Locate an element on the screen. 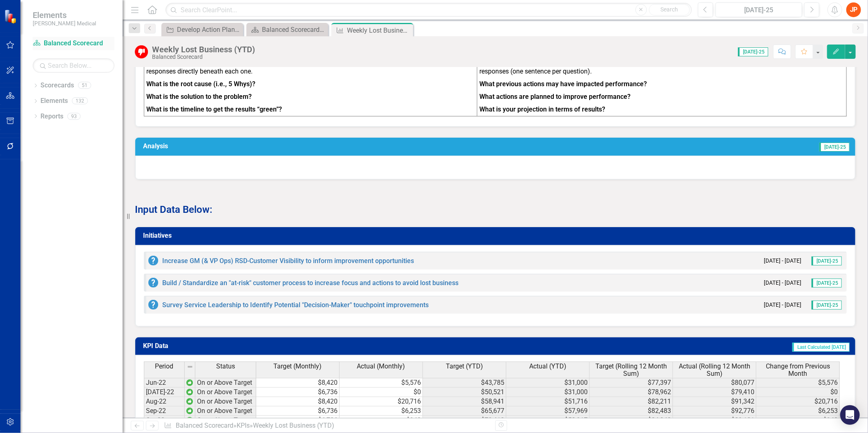 The width and height of the screenshot is (868, 433). td: Jun-22 is located at coordinates (164, 383).